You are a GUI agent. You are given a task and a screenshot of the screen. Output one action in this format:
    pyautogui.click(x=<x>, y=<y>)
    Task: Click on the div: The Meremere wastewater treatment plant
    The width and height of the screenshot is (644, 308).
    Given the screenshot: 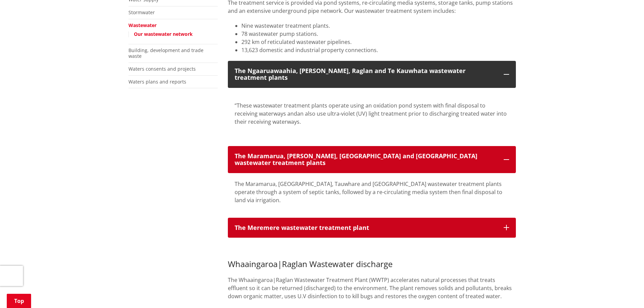 What is the action you would take?
    pyautogui.click(x=366, y=228)
    